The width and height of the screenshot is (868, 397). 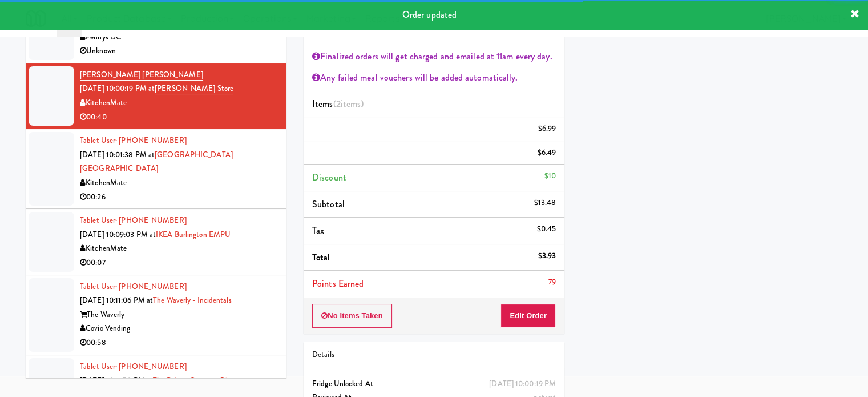 What do you see at coordinates (546, 153) in the screenshot?
I see `div: $6.49` at bounding box center [546, 153].